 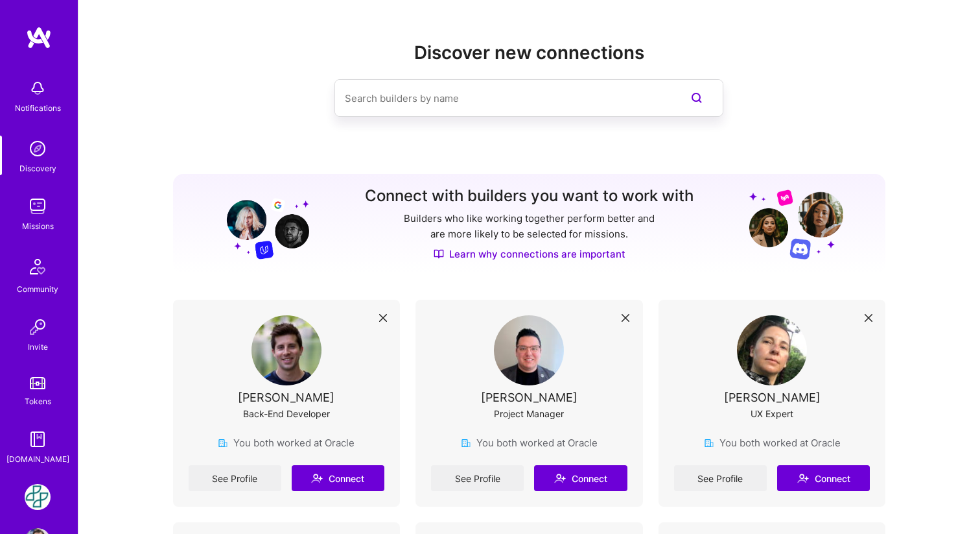 I want to click on i: icon SearchPurple, so click(x=696, y=98).